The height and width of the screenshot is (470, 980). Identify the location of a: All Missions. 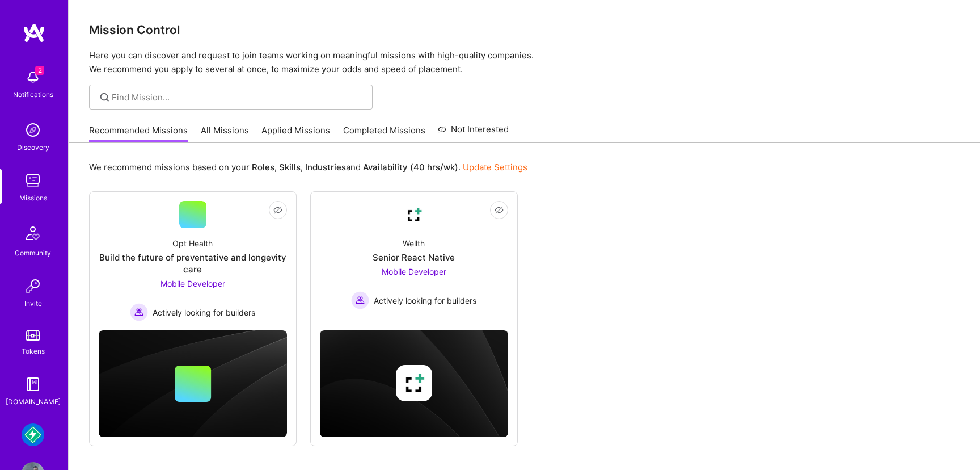
(225, 133).